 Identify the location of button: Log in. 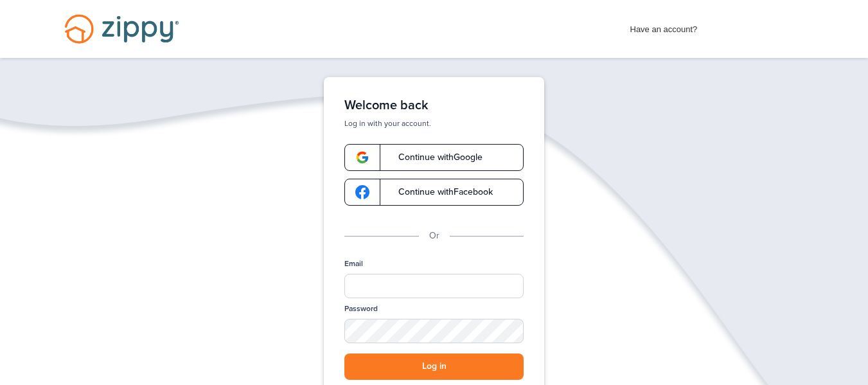
(434, 366).